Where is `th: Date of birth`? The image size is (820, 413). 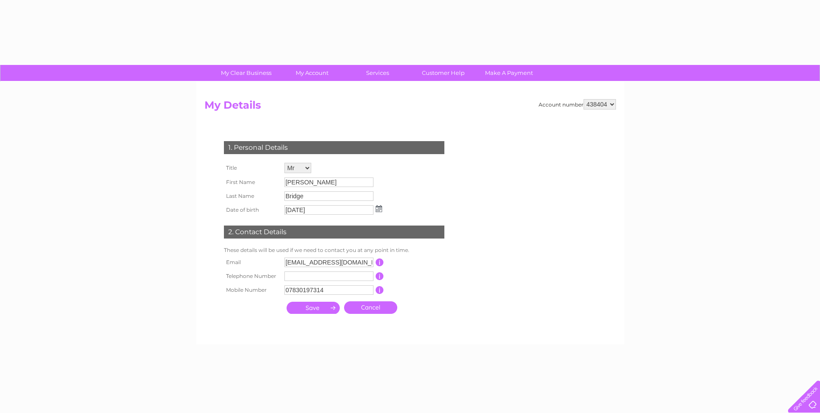
th: Date of birth is located at coordinates (252, 210).